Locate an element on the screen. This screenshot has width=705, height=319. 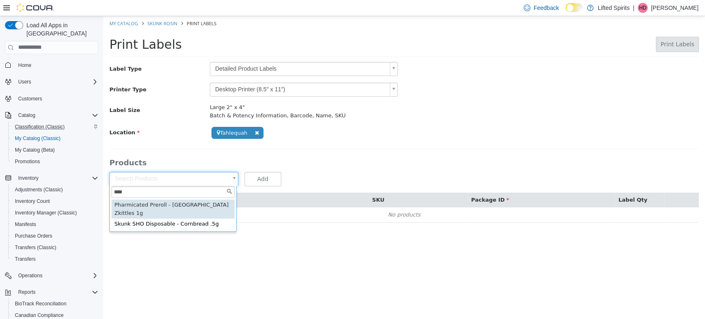
a: My Catalog (Beta) is located at coordinates (35, 150).